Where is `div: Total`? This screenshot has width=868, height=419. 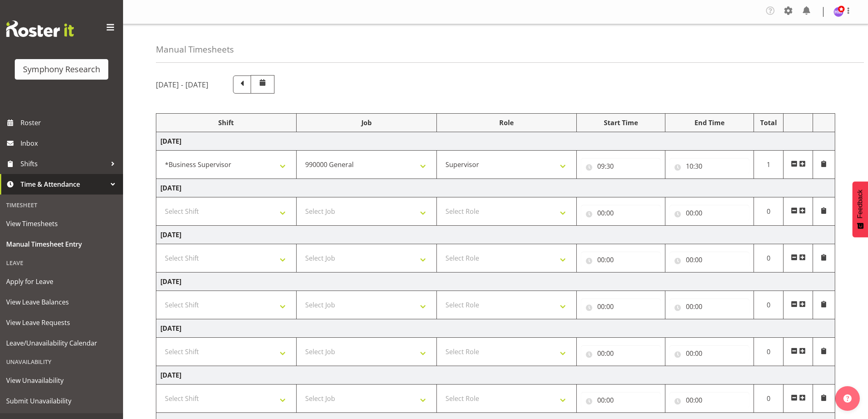
div: Total is located at coordinates (768, 123).